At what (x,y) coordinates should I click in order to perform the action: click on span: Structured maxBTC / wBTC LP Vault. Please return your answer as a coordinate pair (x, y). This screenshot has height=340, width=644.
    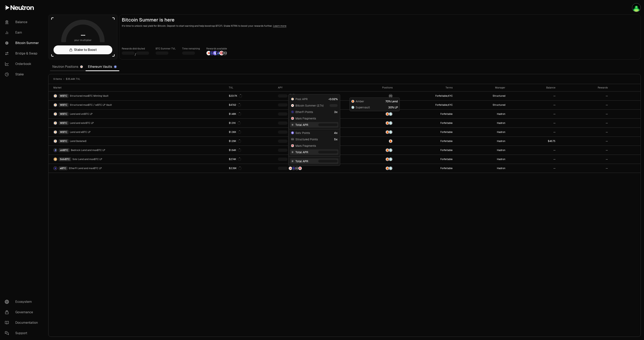
    Looking at the image, I should click on (91, 105).